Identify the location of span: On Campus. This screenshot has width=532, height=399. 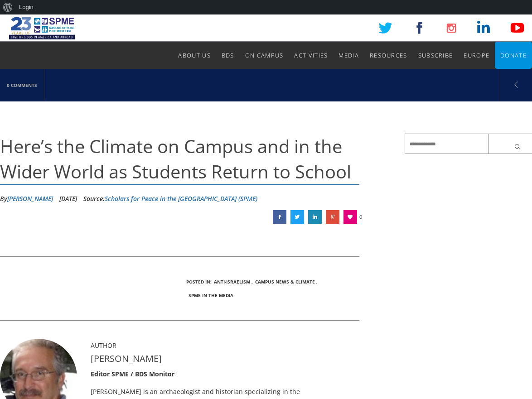
(265, 55).